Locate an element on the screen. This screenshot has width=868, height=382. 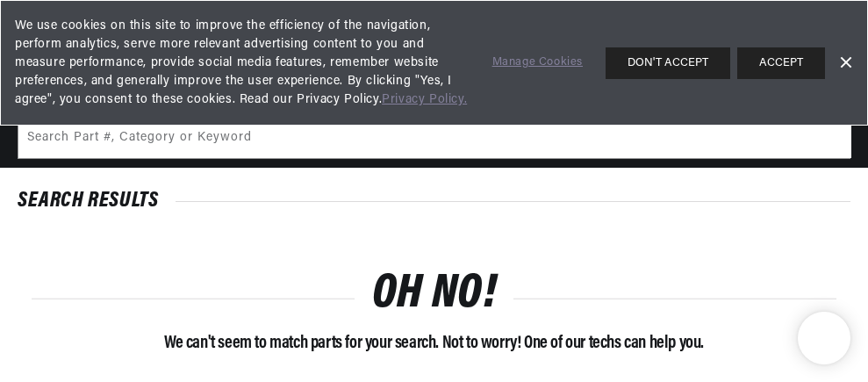
span: We use cookies on this site to improve the efficiency of the navigation, perform analytics, serve... is located at coordinates (241, 62).